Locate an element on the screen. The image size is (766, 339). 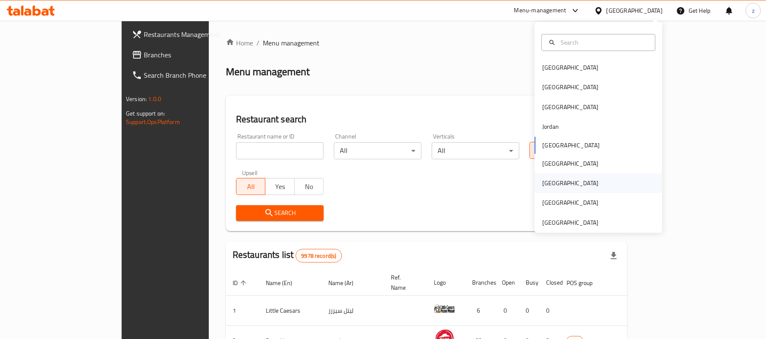
input: Search is located at coordinates (603, 43).